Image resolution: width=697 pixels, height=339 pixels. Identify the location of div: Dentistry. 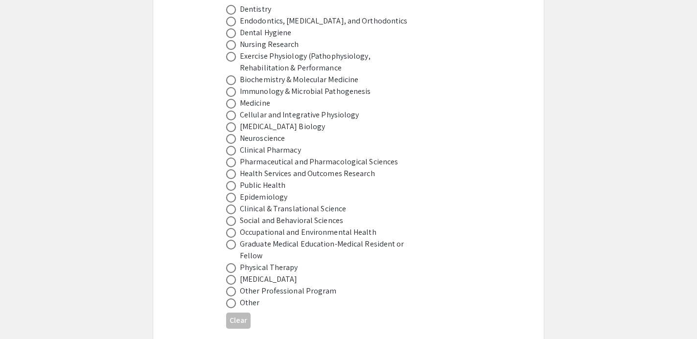
(255, 9).